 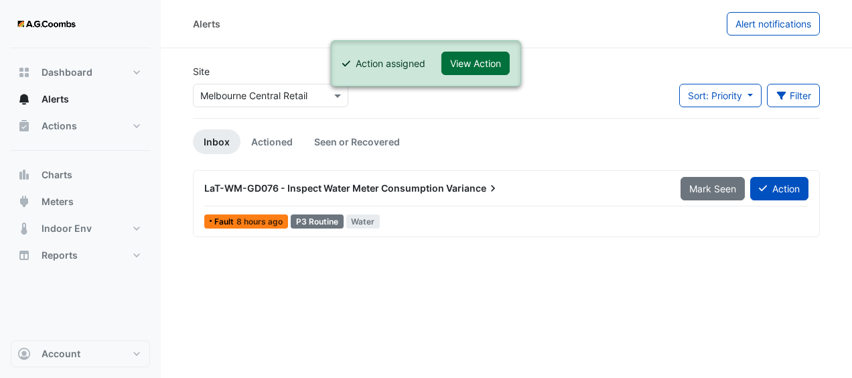 I want to click on label: Site, so click(x=201, y=71).